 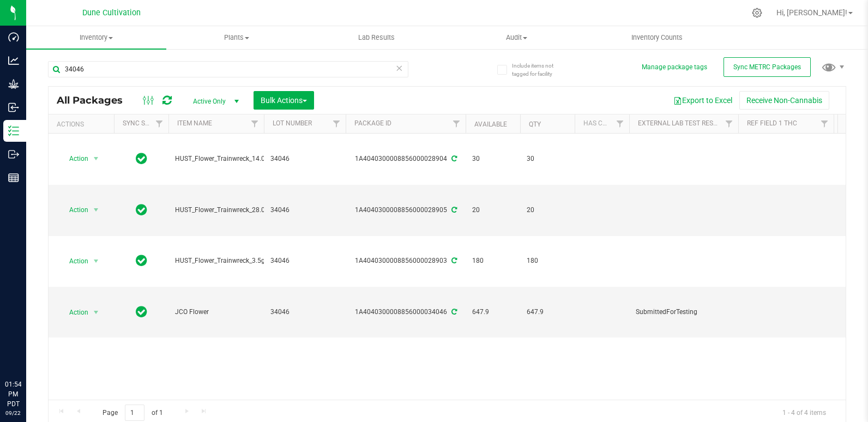 What do you see at coordinates (284, 100) in the screenshot?
I see `button: Bulk Actions` at bounding box center [284, 100].